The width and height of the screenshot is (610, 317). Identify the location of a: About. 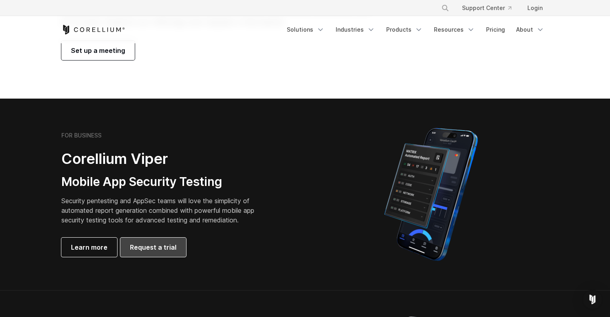
(531, 30).